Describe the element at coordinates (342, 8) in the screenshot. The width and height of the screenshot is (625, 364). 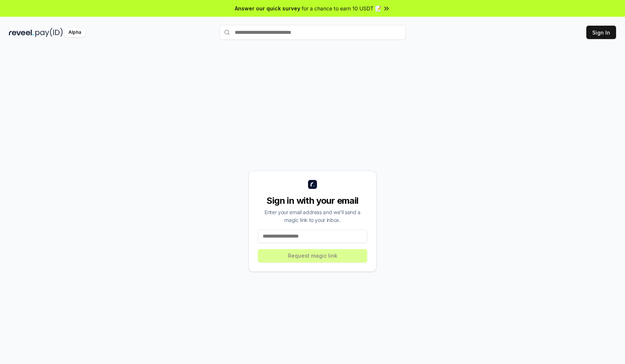
I see `span: for a chance to earn 10 USDT 📝` at that location.